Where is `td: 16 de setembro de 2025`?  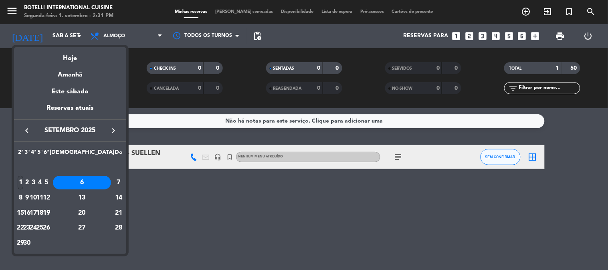
td: 16 de setembro de 2025 is located at coordinates (27, 213).